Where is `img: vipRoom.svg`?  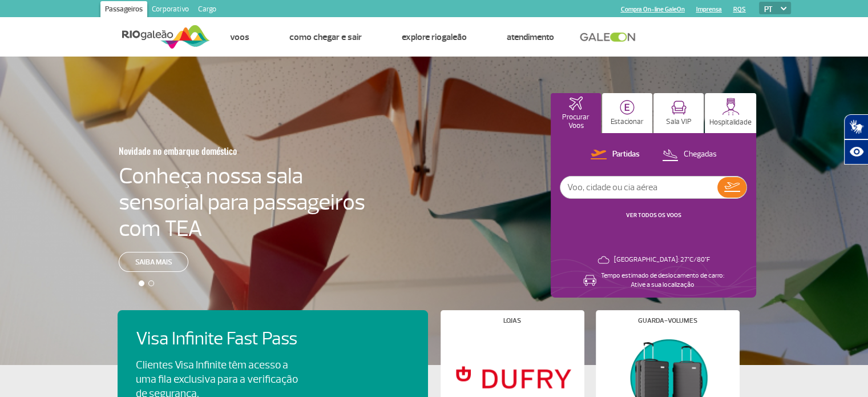 img: vipRoom.svg is located at coordinates (679, 107).